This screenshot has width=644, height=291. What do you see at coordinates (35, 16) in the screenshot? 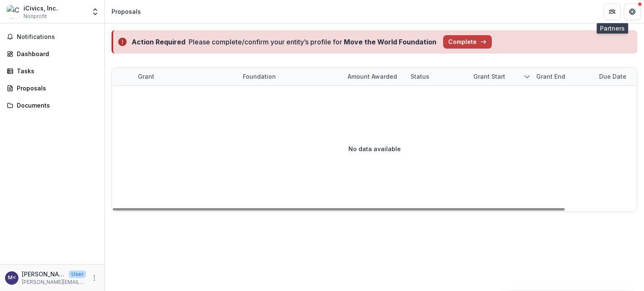
I see `span: Nonprofit` at bounding box center [35, 16].